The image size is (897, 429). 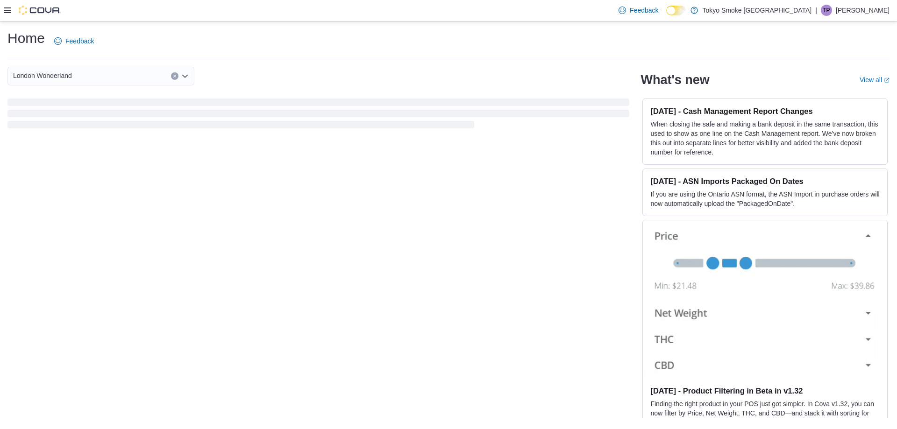 What do you see at coordinates (676, 10) in the screenshot?
I see `input: Dark Mode` at bounding box center [676, 10].